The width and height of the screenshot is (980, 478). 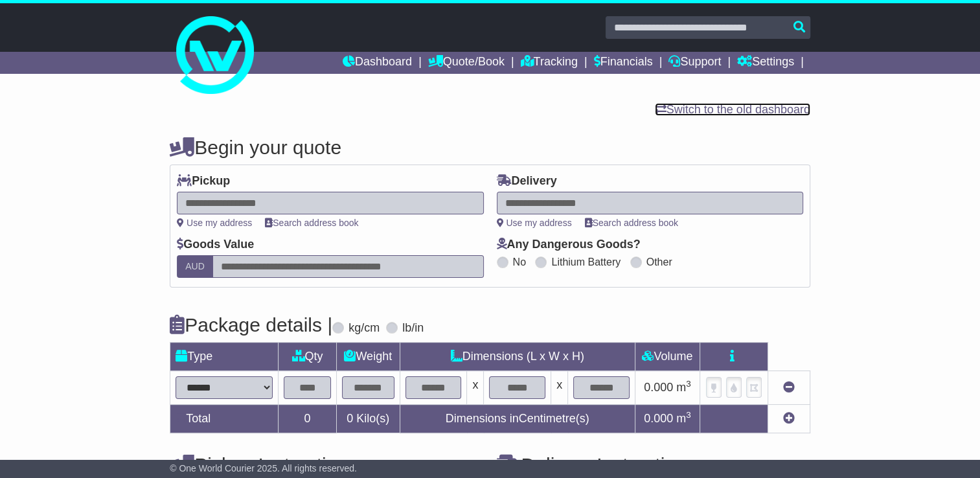 I want to click on a: Settings, so click(x=765, y=63).